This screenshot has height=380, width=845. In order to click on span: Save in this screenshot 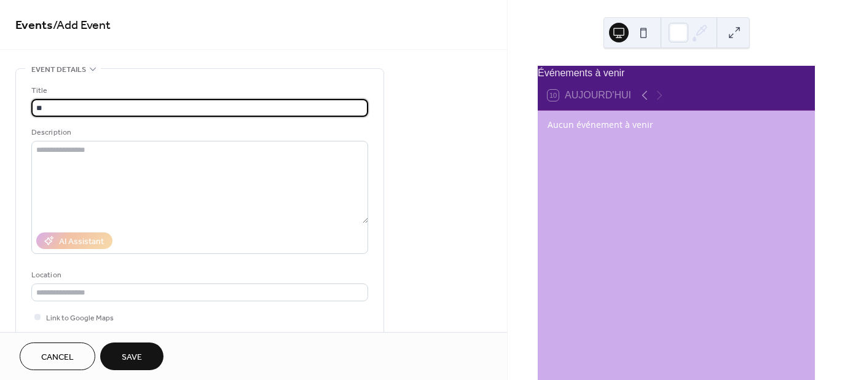, I will do `click(131, 357)`.